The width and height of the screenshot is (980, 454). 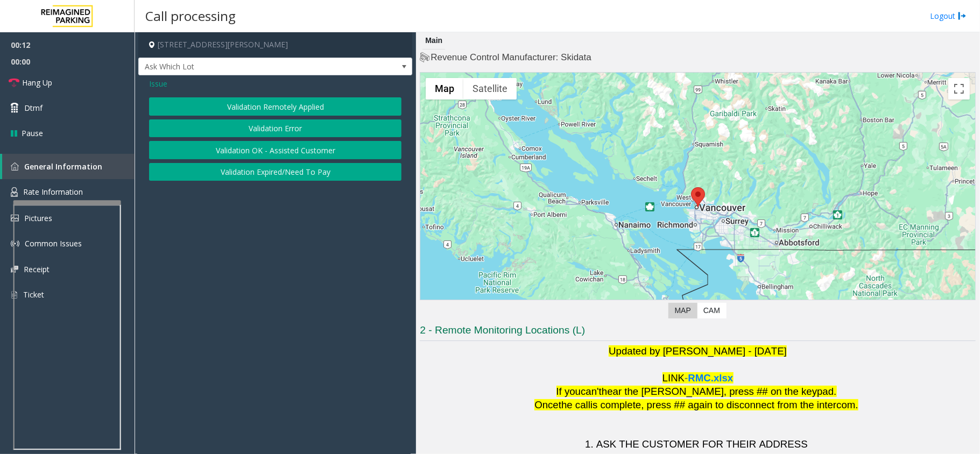 I want to click on span: Once, so click(x=546, y=405).